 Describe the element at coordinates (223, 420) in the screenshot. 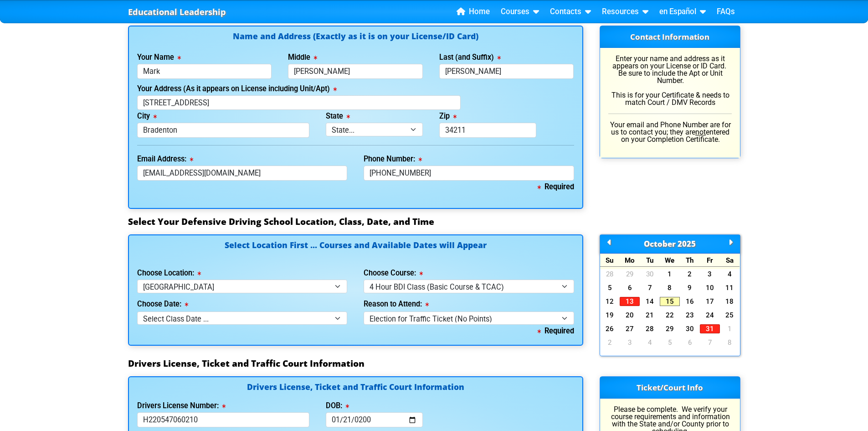

I see `input: License or Florida ID Card Nbr` at that location.